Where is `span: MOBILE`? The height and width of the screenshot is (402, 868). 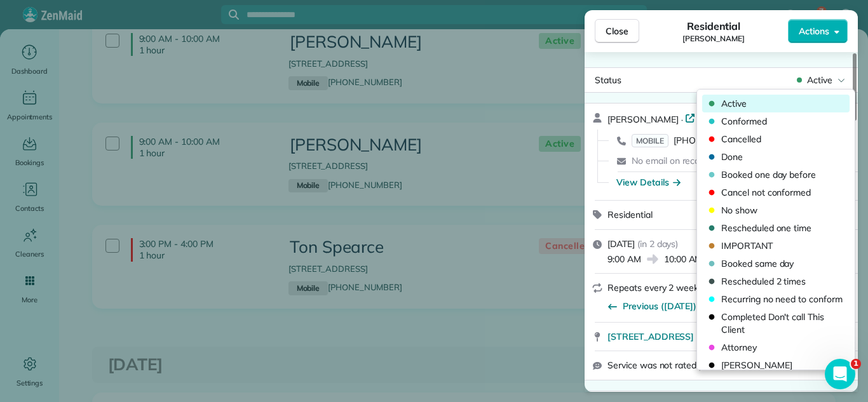
span: MOBILE is located at coordinates (650, 141).